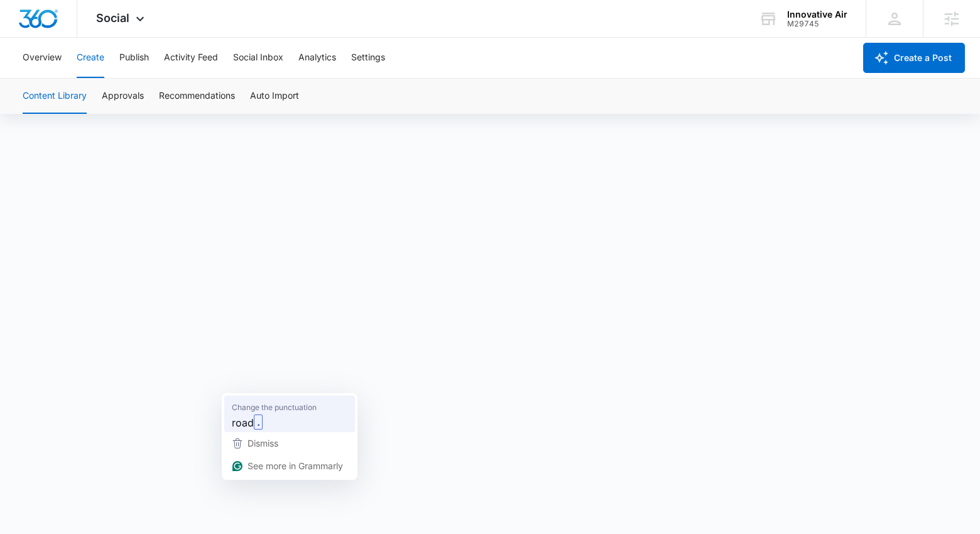 The width and height of the screenshot is (980, 534). I want to click on button: Auto Import, so click(275, 96).